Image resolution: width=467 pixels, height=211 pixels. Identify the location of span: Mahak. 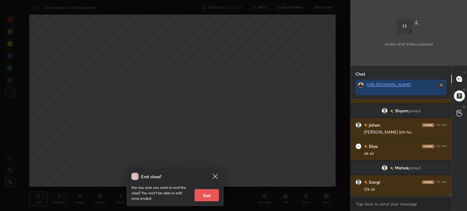
(402, 168).